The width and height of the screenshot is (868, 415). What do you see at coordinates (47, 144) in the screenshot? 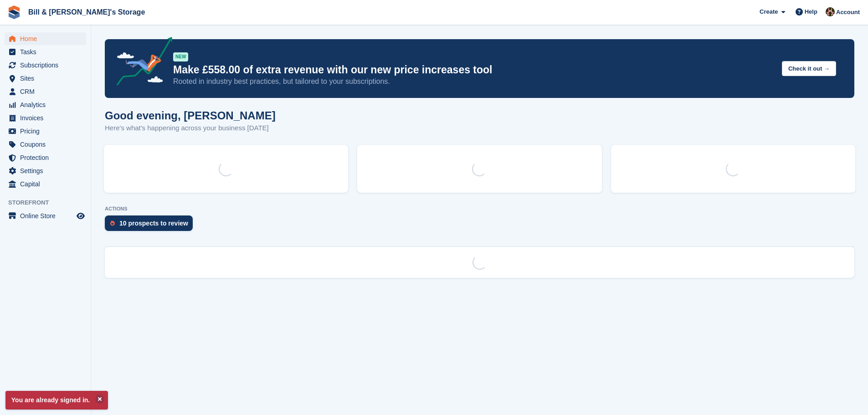
I see `span: Coupons` at bounding box center [47, 144].